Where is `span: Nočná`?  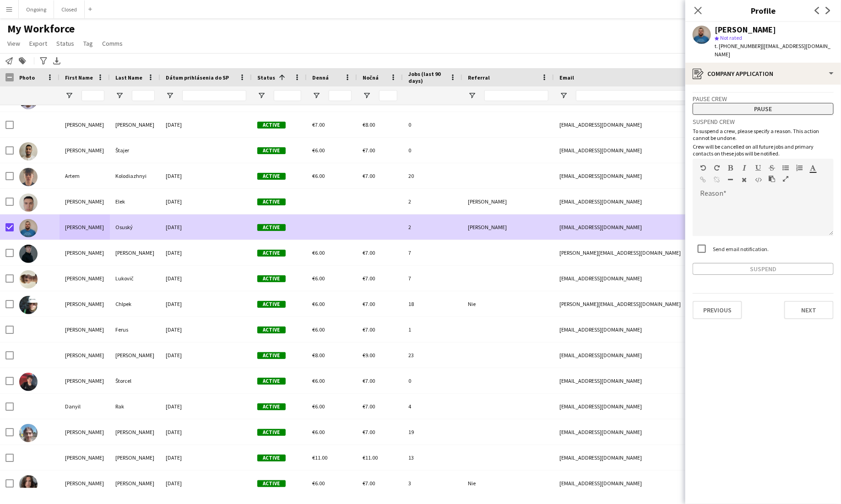 span: Nočná is located at coordinates (370, 77).